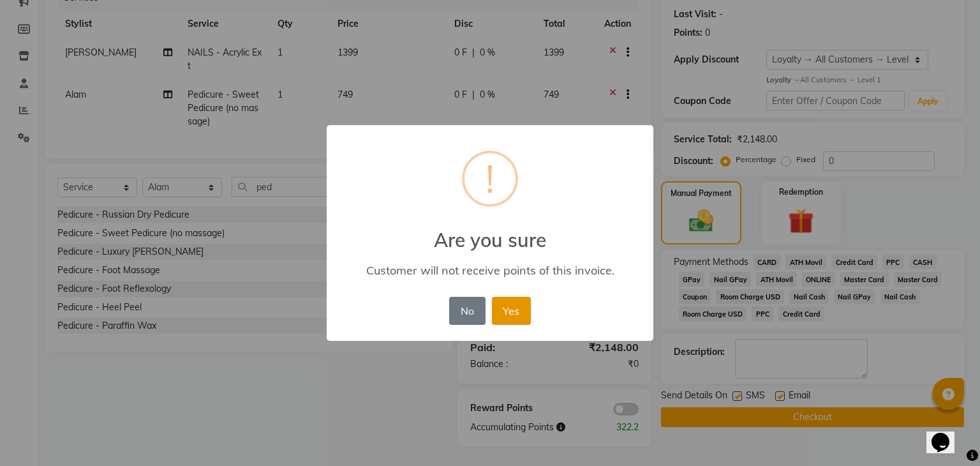  What do you see at coordinates (490, 270) in the screenshot?
I see `div: Customer will not receive points of this invoice.` at bounding box center [490, 270].